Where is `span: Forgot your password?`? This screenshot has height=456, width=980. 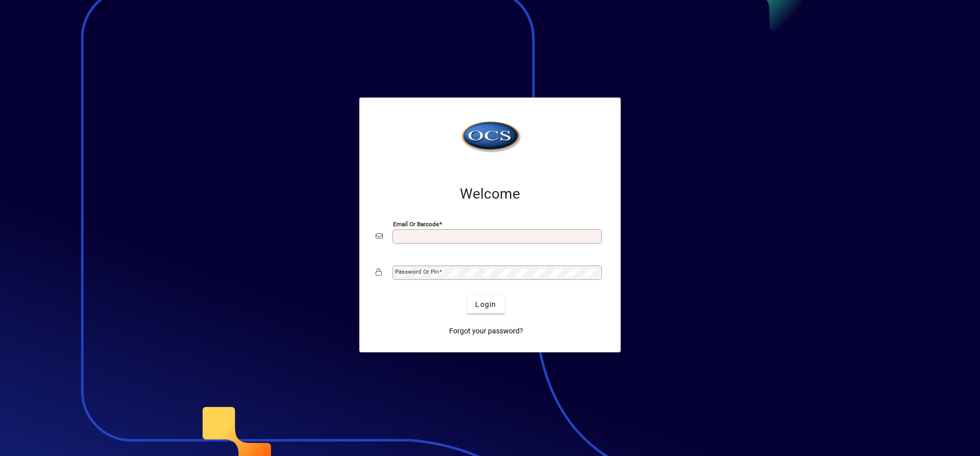 span: Forgot your password? is located at coordinates (486, 331).